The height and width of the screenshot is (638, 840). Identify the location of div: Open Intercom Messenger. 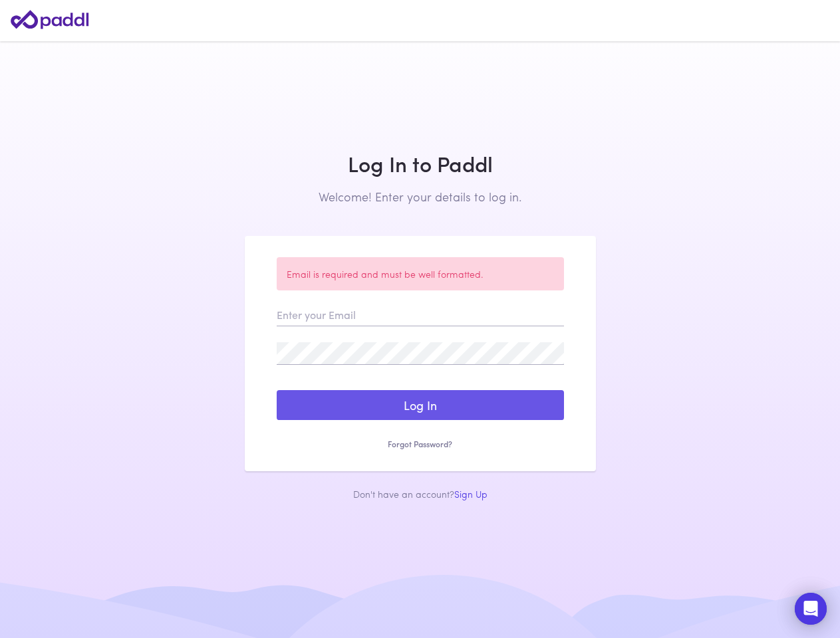
(810, 609).